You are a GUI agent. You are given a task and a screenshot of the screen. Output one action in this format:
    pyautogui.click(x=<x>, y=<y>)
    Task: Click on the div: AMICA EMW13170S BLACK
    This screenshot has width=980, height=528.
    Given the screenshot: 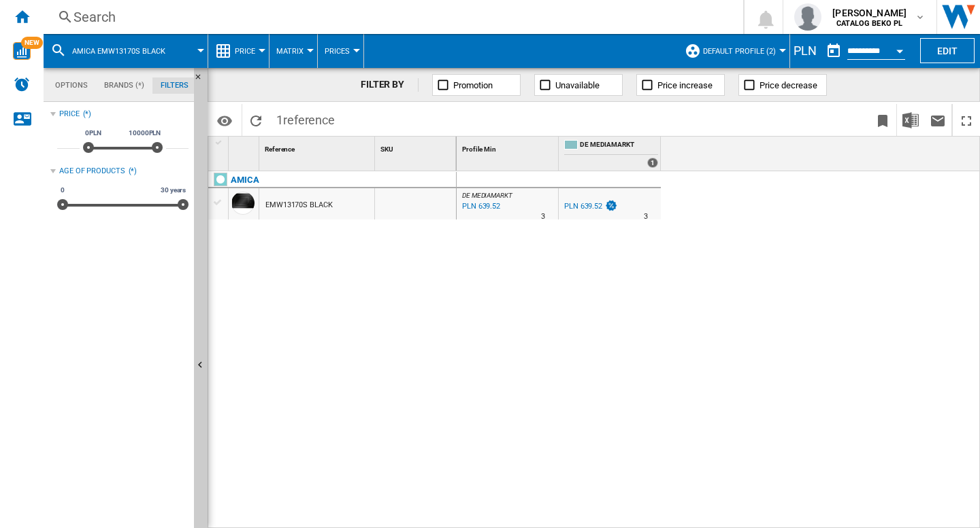 What is the action you would take?
    pyautogui.click(x=125, y=51)
    